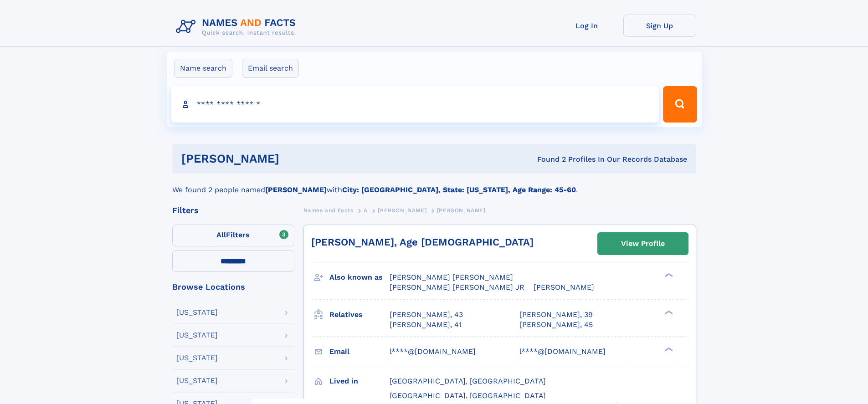 The image size is (868, 404). I want to click on a: Log In, so click(587, 26).